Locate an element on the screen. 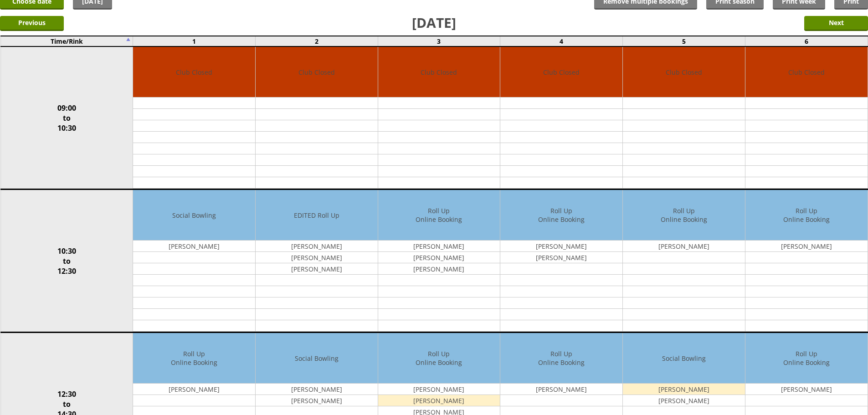  td: EDITED Roll Up is located at coordinates (317, 215).